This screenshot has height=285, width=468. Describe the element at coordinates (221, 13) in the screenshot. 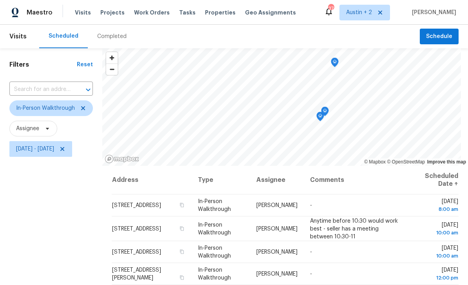

I see `span: Properties` at that location.